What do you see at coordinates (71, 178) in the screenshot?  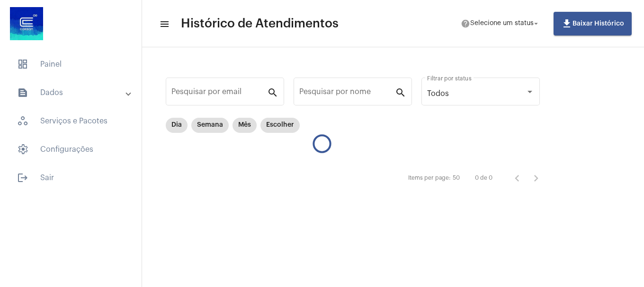 I see `span: Sair` at bounding box center [71, 178].